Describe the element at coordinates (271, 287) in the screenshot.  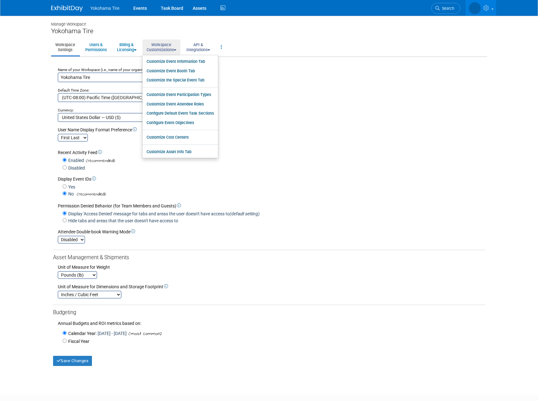
I see `div: Unit of Measure for Dimensions and Storage Footprint` at that location.